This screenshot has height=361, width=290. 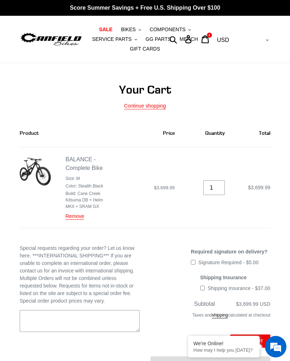 What do you see at coordinates (210, 317) in the screenshot?
I see `div: Taxes and calculated at checkout` at bounding box center [210, 317].